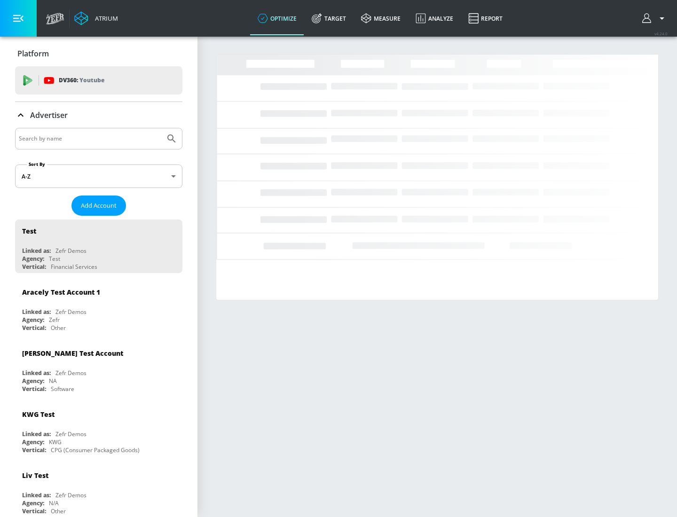  Describe the element at coordinates (99, 80) in the screenshot. I see `div: DV360: Youtube` at that location.